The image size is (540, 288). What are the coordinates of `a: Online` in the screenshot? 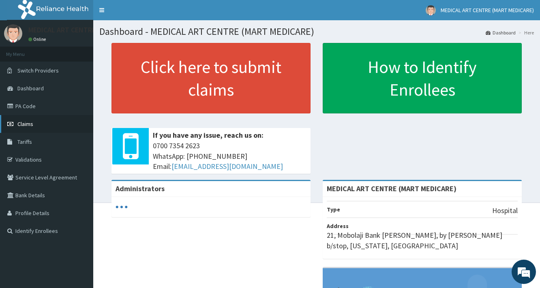 It's located at (38, 39).